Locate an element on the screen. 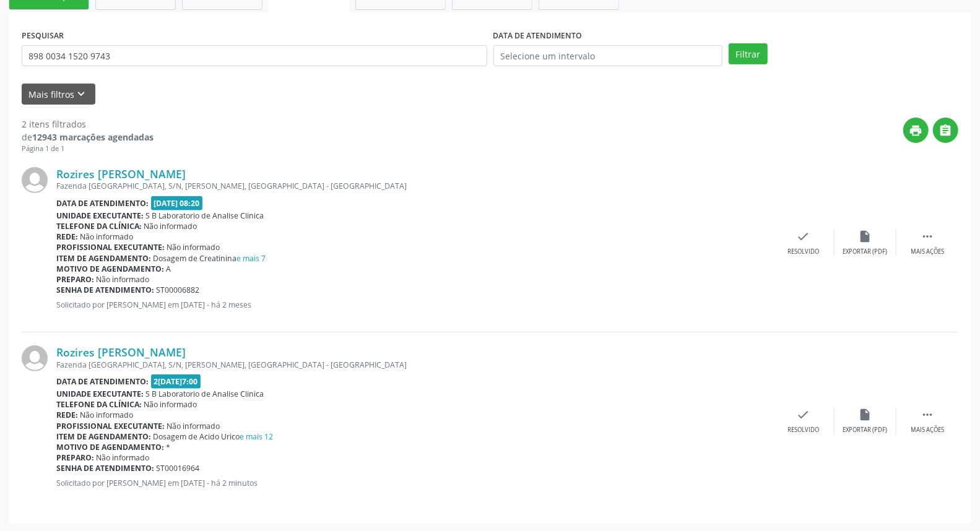 Image resolution: width=980 pixels, height=531 pixels. input: Nome, CNS is located at coordinates (255, 56).